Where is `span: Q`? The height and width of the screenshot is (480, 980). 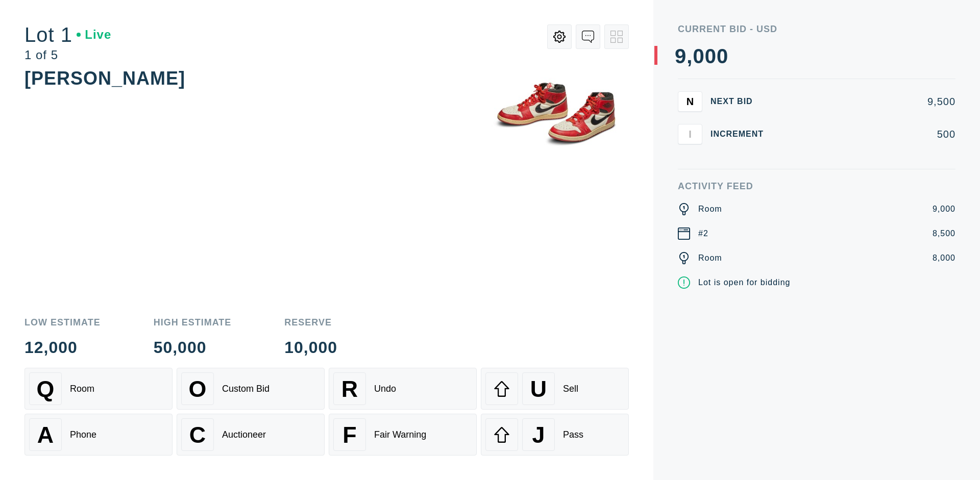
span: Q is located at coordinates (46, 389).